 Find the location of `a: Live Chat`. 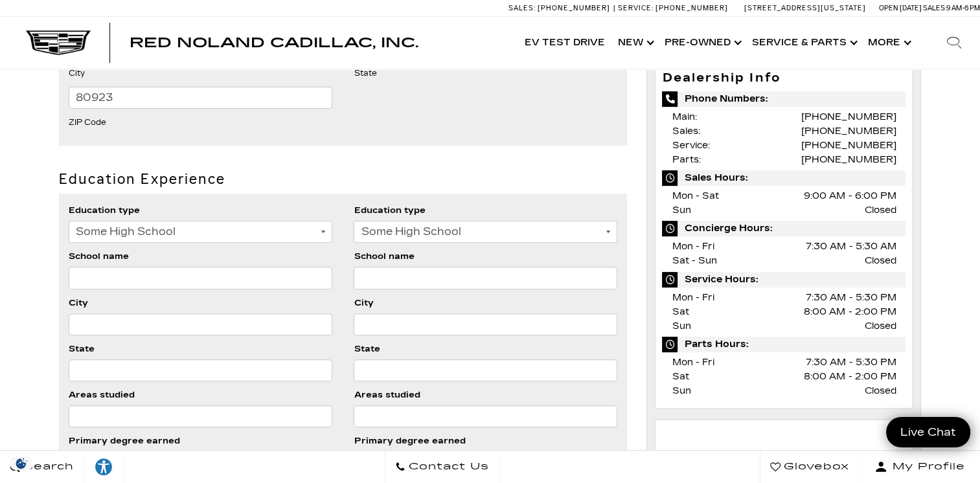

a: Live Chat is located at coordinates (928, 432).